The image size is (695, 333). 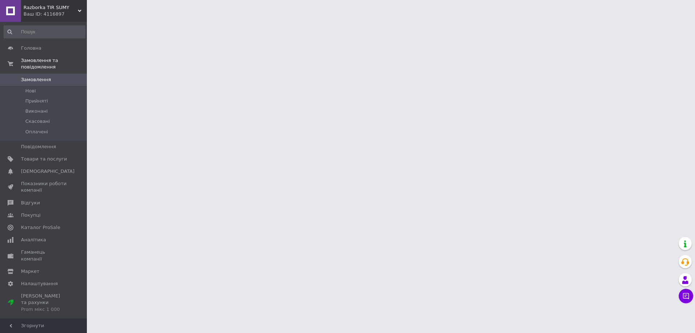 I want to click on span: Маркет, so click(x=30, y=271).